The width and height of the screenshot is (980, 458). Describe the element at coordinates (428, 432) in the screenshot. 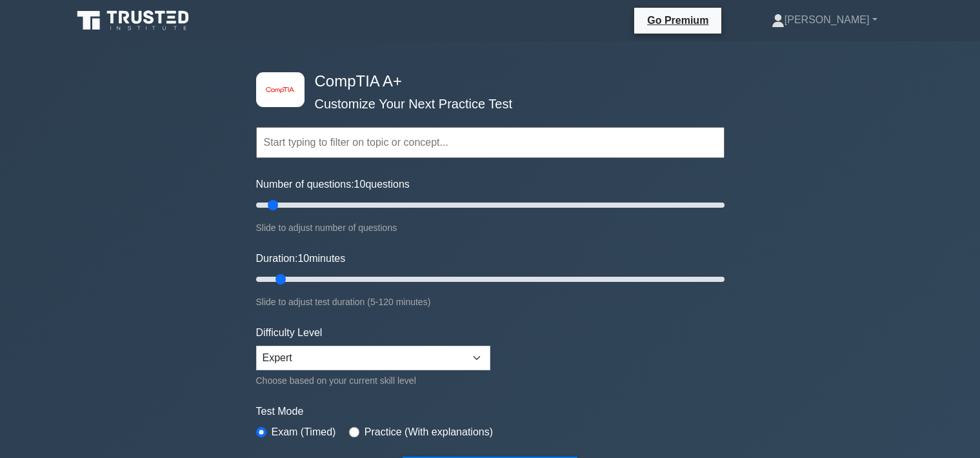

I see `label: Practice (With explanations)` at that location.